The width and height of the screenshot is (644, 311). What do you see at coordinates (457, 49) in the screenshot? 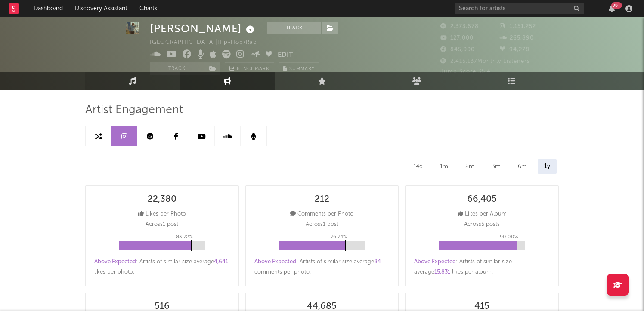
I see `span: 845,000` at bounding box center [457, 49].